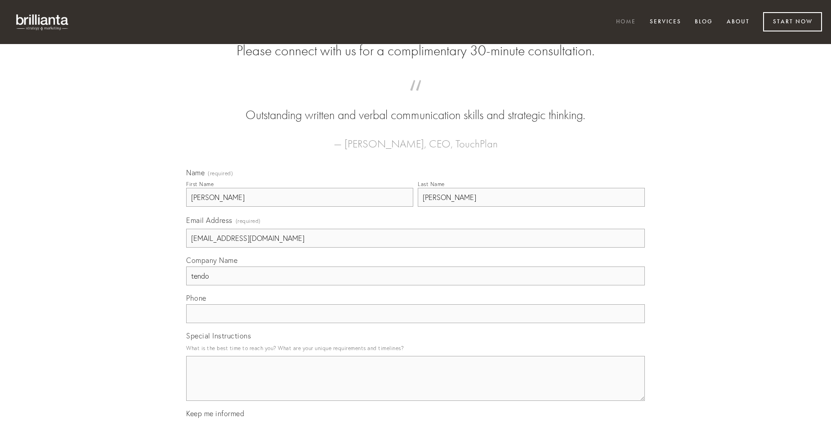 The image size is (831, 422). I want to click on a: Home, so click(626, 22).